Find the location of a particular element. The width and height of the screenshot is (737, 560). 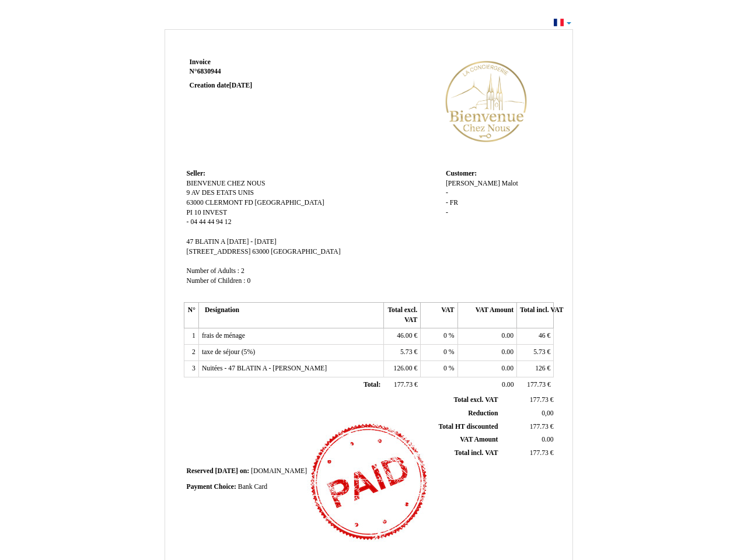

td: 2 is located at coordinates (191, 353).